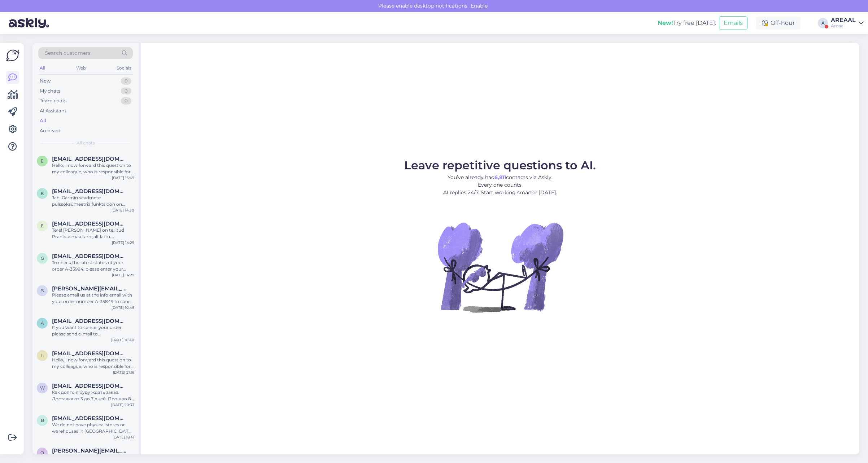  I want to click on a: AREAALAreaal, so click(847, 23).